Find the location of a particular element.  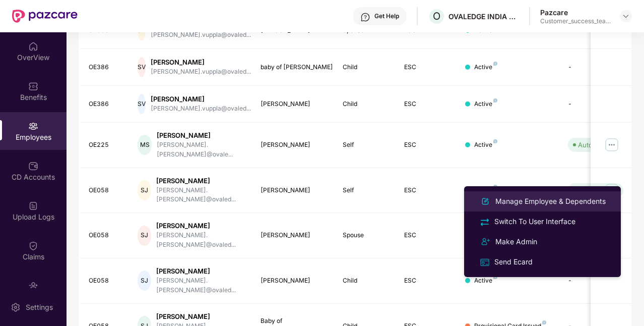

img: svg+xml;base64,PHN2ZyBpZD0iRW5kb3JzZW1lbnRzIiB4bWxucz0iaHR0cDovL3d3dy53My5vcmcvMjAwMC9zdmciIHdpZH... is located at coordinates (33, 285).